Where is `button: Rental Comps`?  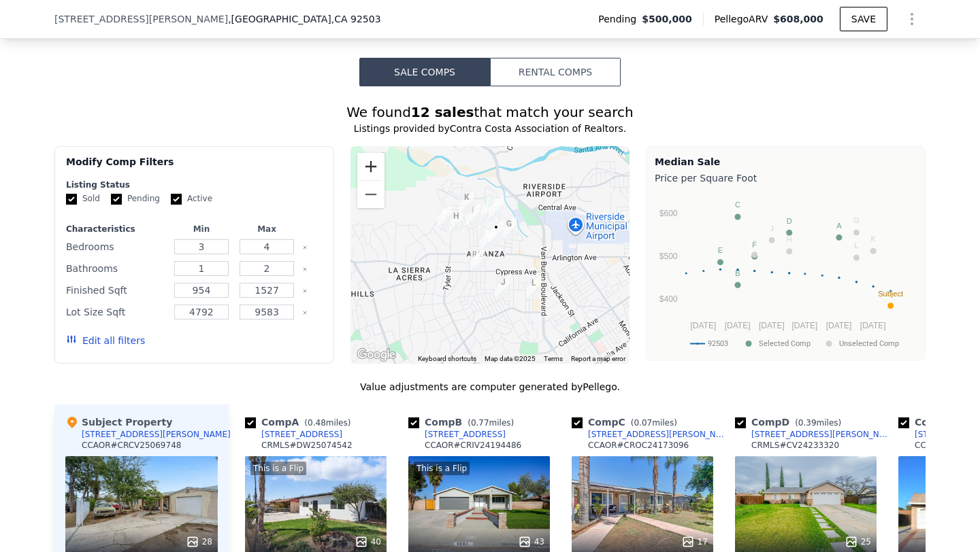 button: Rental Comps is located at coordinates (555, 72).